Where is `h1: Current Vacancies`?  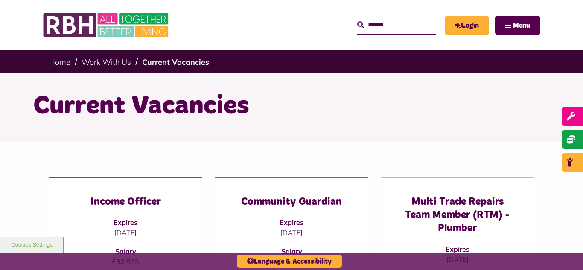 h1: Current Vacancies is located at coordinates (291, 106).